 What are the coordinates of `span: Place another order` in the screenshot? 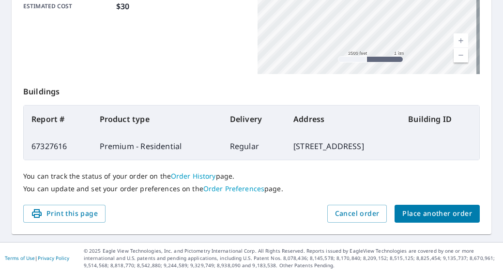 It's located at (437, 213).